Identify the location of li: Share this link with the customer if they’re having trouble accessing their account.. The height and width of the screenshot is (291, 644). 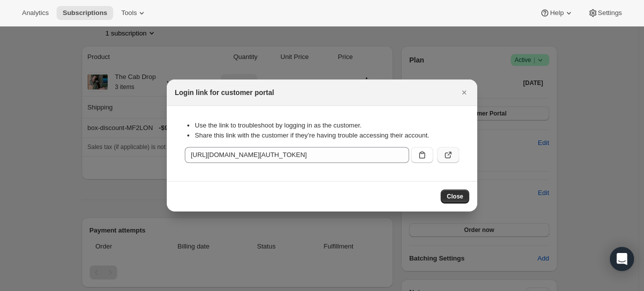
(327, 135).